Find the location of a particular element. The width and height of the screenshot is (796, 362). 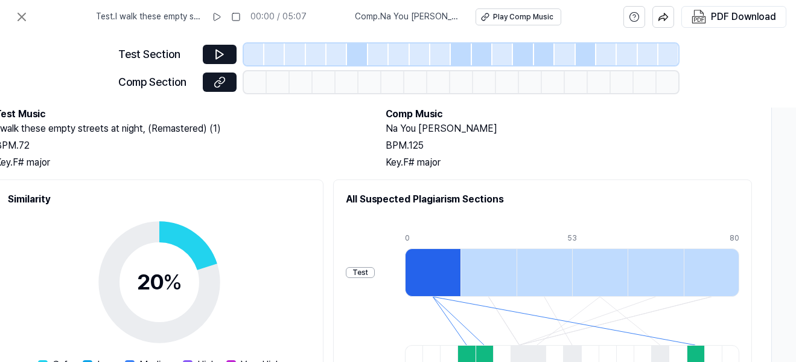

img: share is located at coordinates (663, 17).